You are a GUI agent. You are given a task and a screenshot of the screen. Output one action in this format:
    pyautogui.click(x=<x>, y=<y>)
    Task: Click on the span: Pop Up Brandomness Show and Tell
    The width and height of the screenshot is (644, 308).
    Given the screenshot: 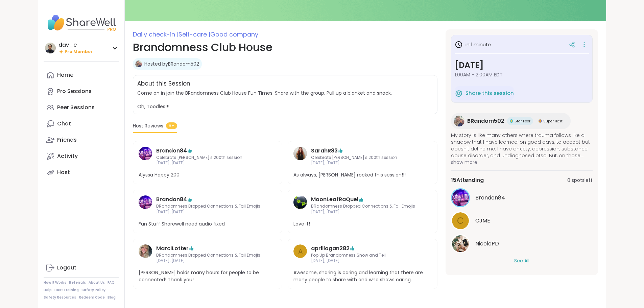 What is the action you would take?
    pyautogui.click(x=362, y=256)
    